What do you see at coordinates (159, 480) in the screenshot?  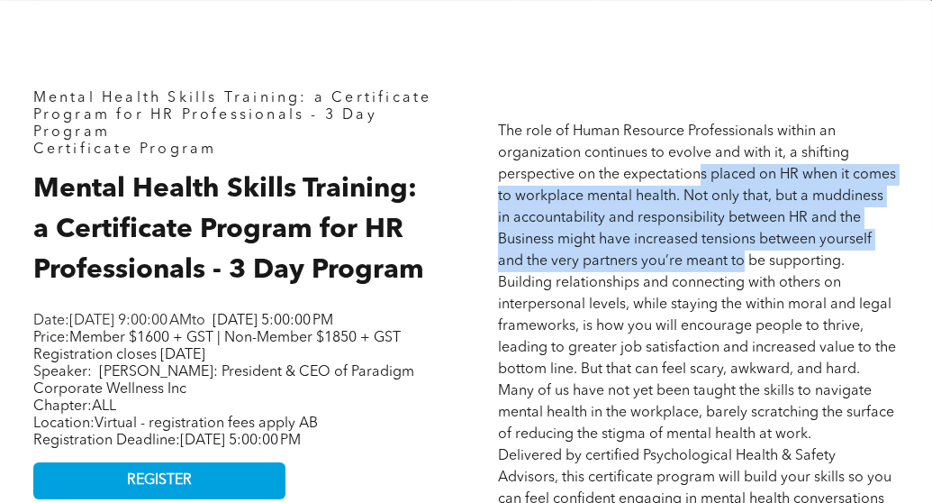 I see `span: REGISTER` at bounding box center [159, 480].